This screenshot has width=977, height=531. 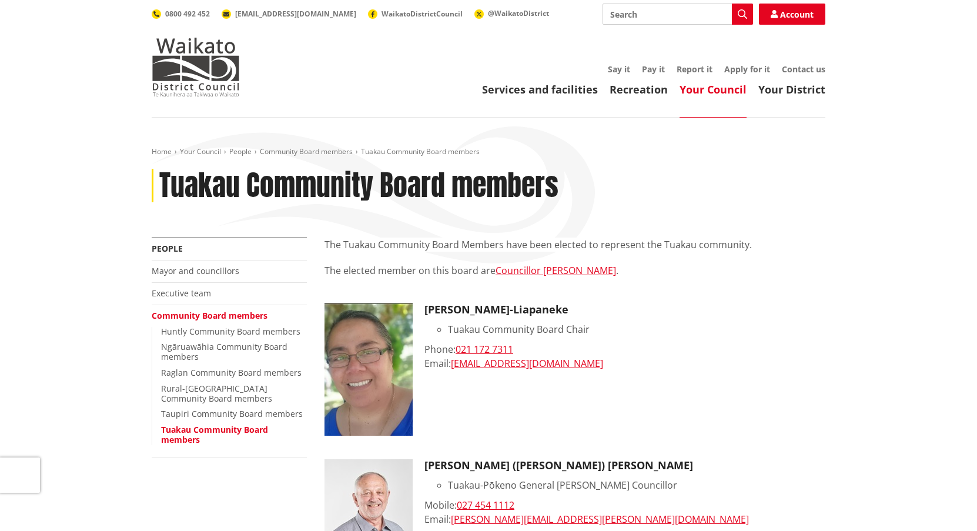 I want to click on a: WaikatoDistrictCouncil, so click(x=415, y=14).